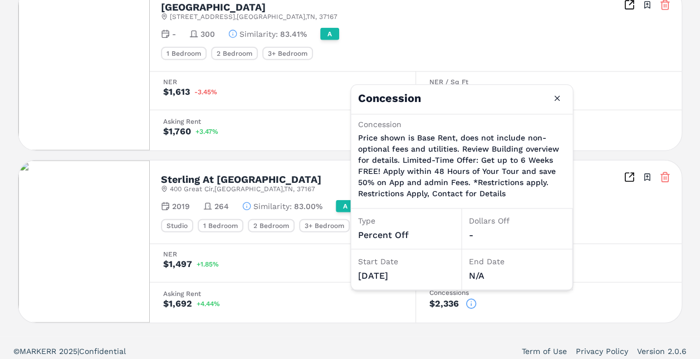 The image size is (700, 359). Describe the element at coordinates (517, 220) in the screenshot. I see `div: Dollars Off` at that location.